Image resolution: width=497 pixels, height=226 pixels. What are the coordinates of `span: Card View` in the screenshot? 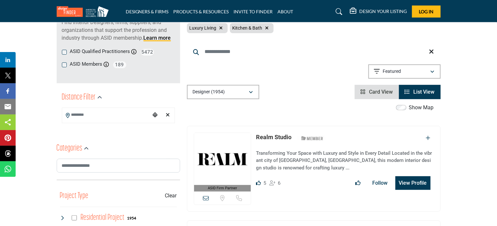 It's located at (381, 92).